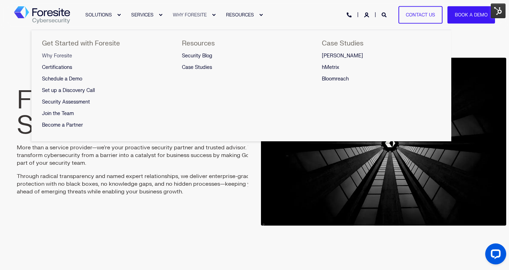  I want to click on span: Security Assessment, so click(66, 102).